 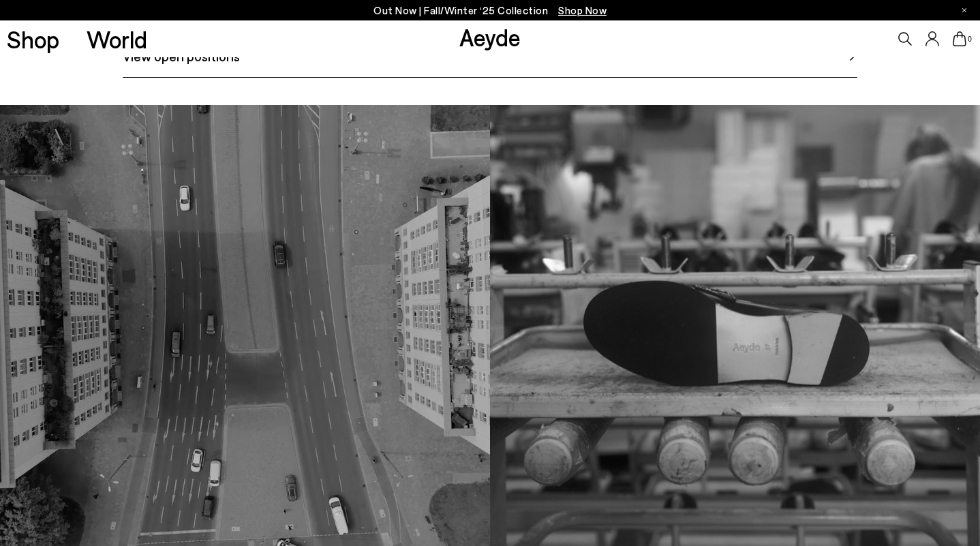 What do you see at coordinates (32, 39) in the screenshot?
I see `a: Shop` at bounding box center [32, 39].